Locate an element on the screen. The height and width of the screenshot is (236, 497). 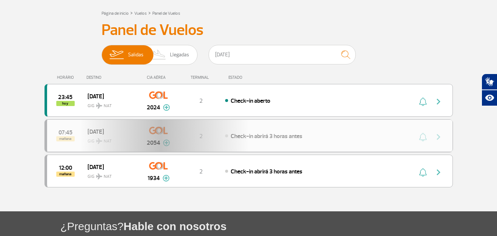
img: slider-desembarque is located at coordinates (159, 55).